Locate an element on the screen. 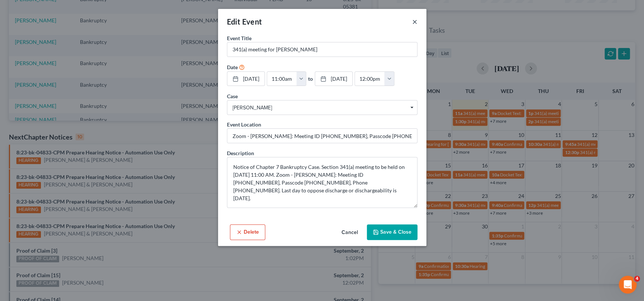 The image size is (644, 301). button: Cancel is located at coordinates (349, 233).